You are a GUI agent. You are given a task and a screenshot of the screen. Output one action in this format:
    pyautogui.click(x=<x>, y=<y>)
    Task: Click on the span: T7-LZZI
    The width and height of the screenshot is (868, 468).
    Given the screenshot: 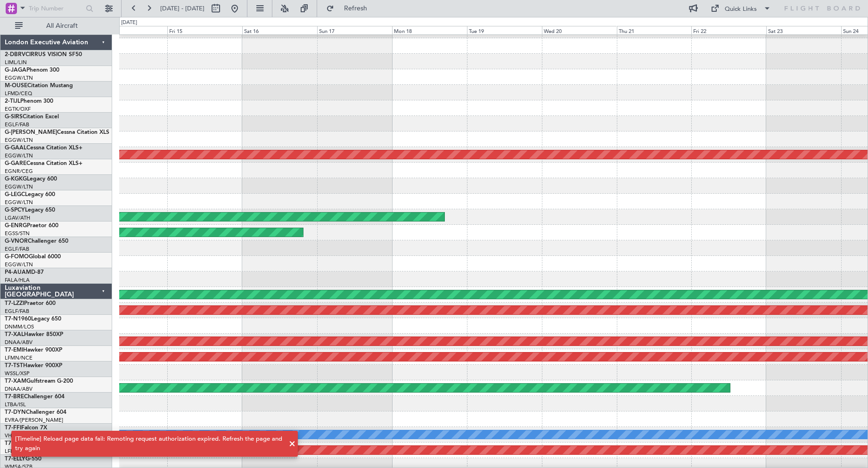 What is the action you would take?
    pyautogui.click(x=14, y=303)
    